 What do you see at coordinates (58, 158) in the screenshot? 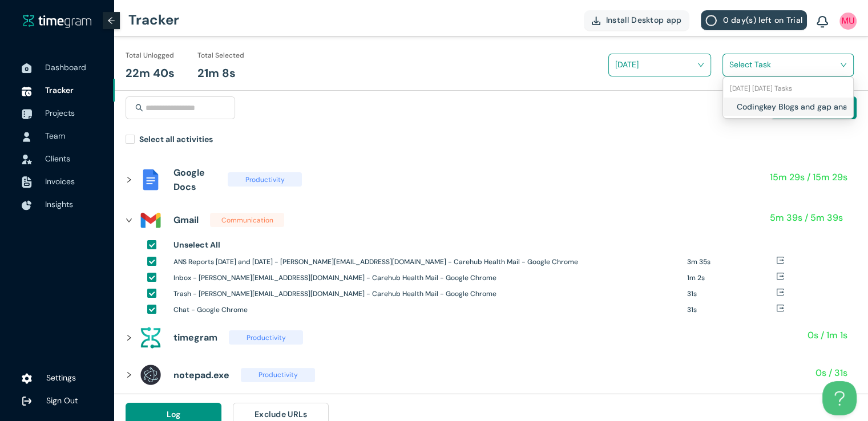
I see `span: Clients` at bounding box center [58, 158].